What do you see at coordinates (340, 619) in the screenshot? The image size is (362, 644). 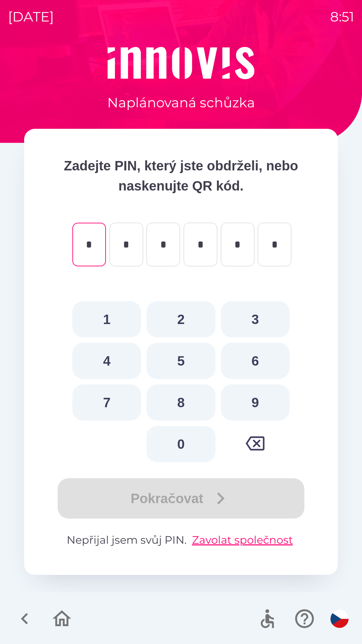 I see `img: cs flag` at bounding box center [340, 619].